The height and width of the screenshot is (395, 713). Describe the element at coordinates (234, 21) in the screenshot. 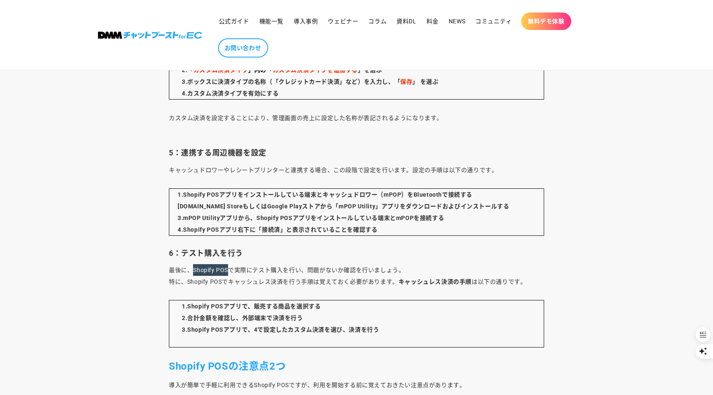

I see `span: 公式ガイド` at that location.